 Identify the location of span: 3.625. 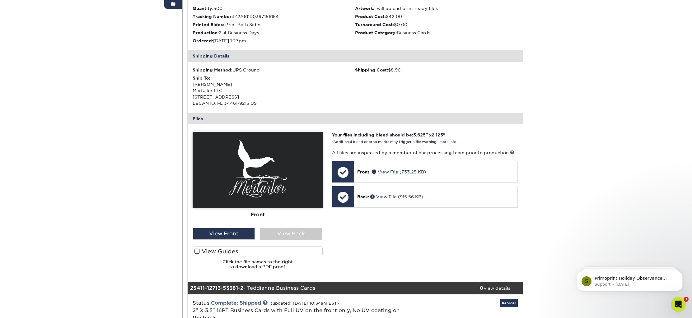
(419, 135).